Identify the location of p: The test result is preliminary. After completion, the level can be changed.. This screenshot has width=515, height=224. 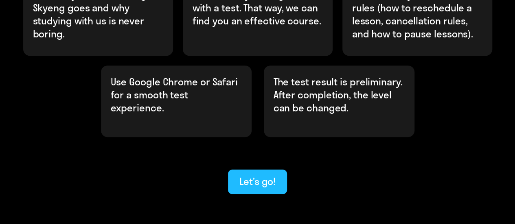
(339, 95).